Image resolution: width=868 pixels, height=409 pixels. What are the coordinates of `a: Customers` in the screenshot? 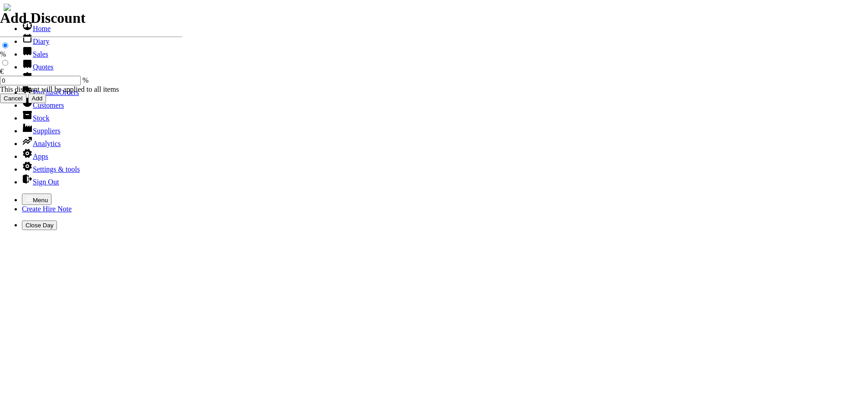 It's located at (43, 105).